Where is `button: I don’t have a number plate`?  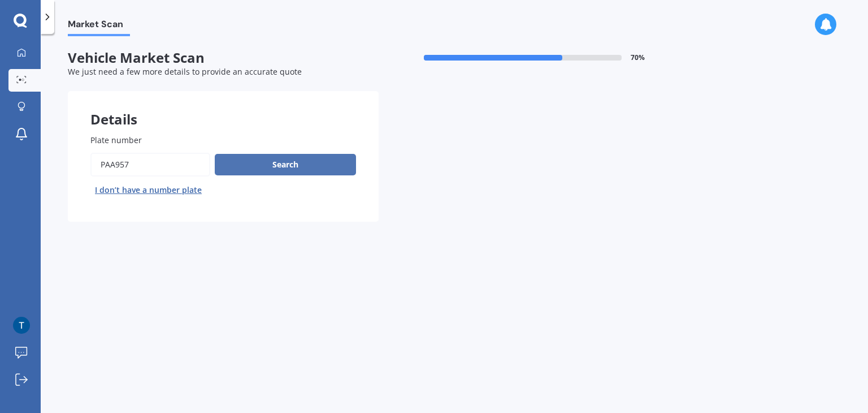 button: I don’t have a number plate is located at coordinates (148, 190).